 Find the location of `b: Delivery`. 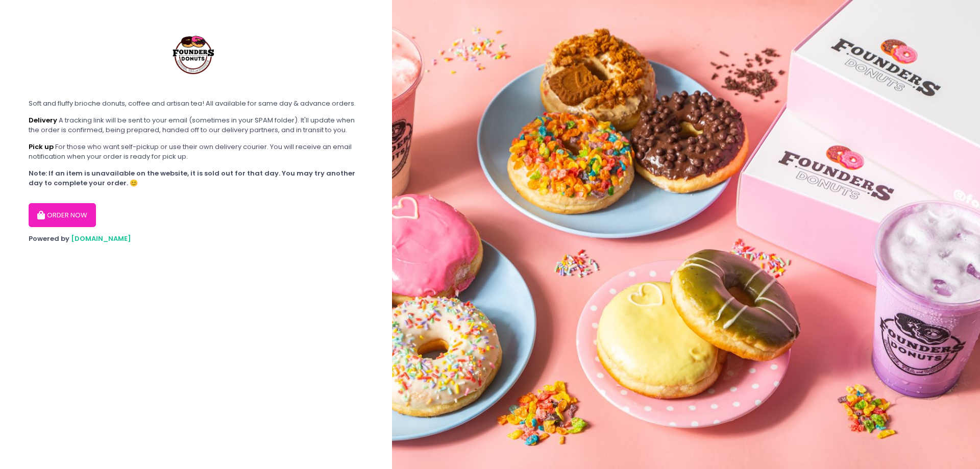

b: Delivery is located at coordinates (43, 120).